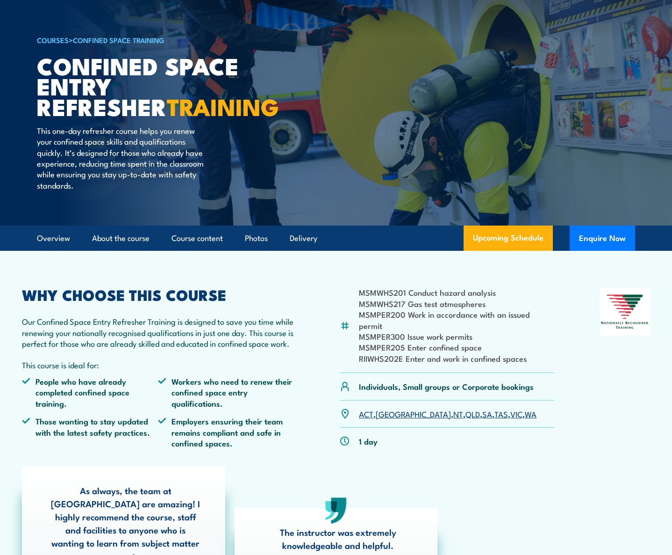 This screenshot has height=555, width=672. What do you see at coordinates (119, 40) in the screenshot?
I see `a: Confined Space Training` at bounding box center [119, 40].